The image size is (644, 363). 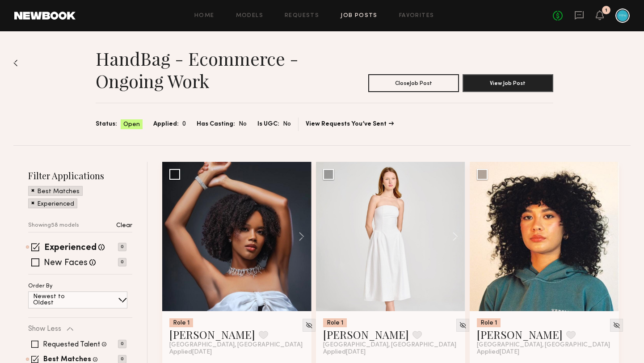 I want to click on p: Best Matches, so click(x=58, y=192).